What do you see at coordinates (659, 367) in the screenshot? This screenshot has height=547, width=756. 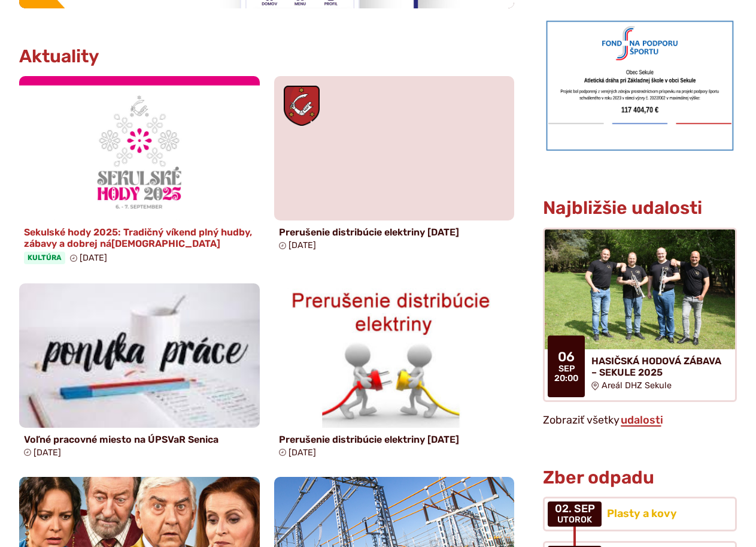 I see `h4: HASIČSKÁ HODOVÁ ZÁBAVA – SEKULE 2025` at bounding box center [659, 367].